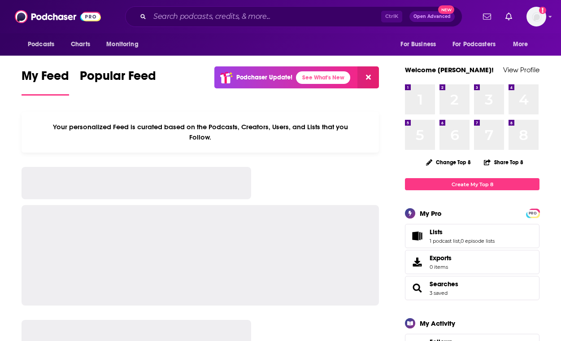 Image resolution: width=561 pixels, height=341 pixels. What do you see at coordinates (432, 17) in the screenshot?
I see `button: Open AdvancedNew` at bounding box center [432, 17].